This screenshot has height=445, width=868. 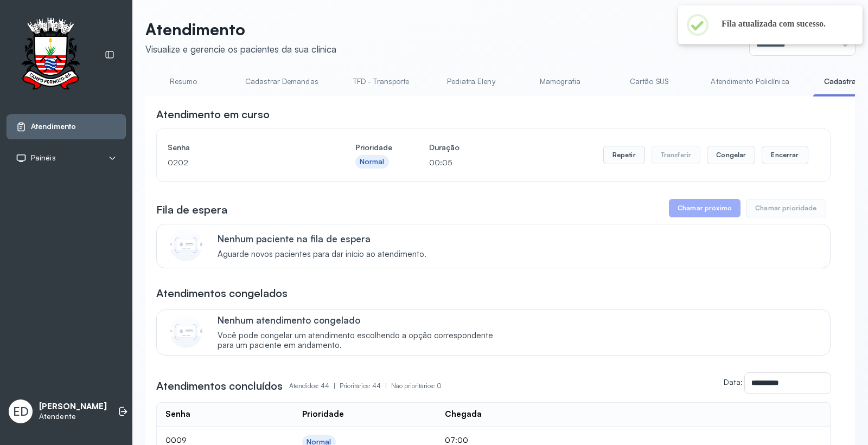 I want to click on label: Data:, so click(x=733, y=381).